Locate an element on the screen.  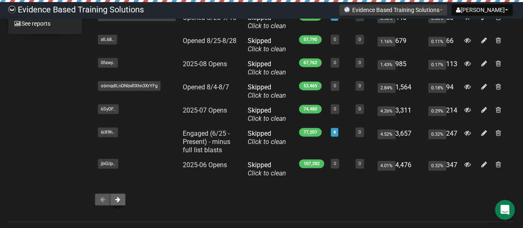
td: 113 is located at coordinates (442, 68).